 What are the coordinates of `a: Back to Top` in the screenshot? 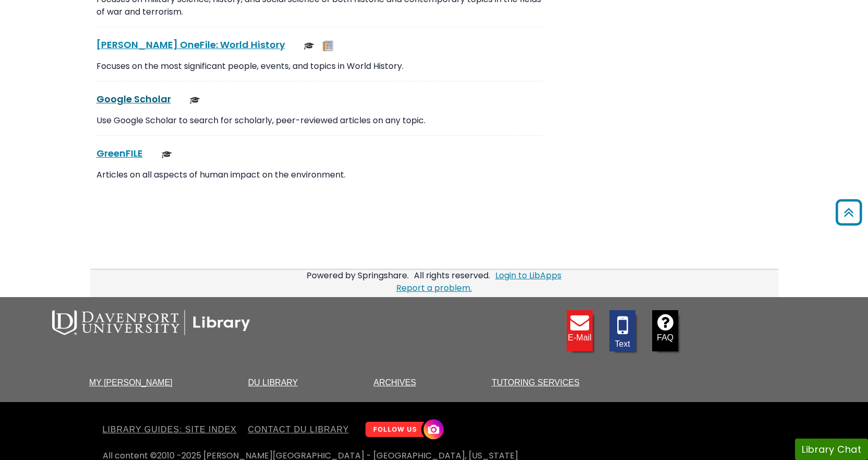 It's located at (849, 212).